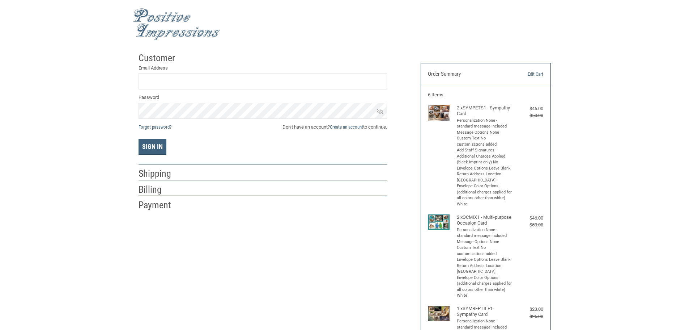 Image resolution: width=689 pixels, height=330 pixels. What do you see at coordinates (525, 74) in the screenshot?
I see `a: Edit Cart` at bounding box center [525, 74].